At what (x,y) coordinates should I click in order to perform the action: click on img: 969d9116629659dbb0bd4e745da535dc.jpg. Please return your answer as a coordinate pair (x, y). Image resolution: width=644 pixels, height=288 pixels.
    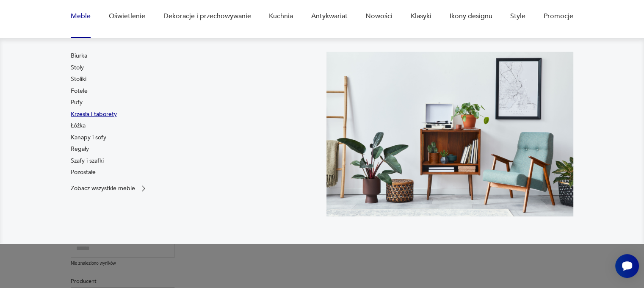
    Looking at the image, I should click on (450, 134).